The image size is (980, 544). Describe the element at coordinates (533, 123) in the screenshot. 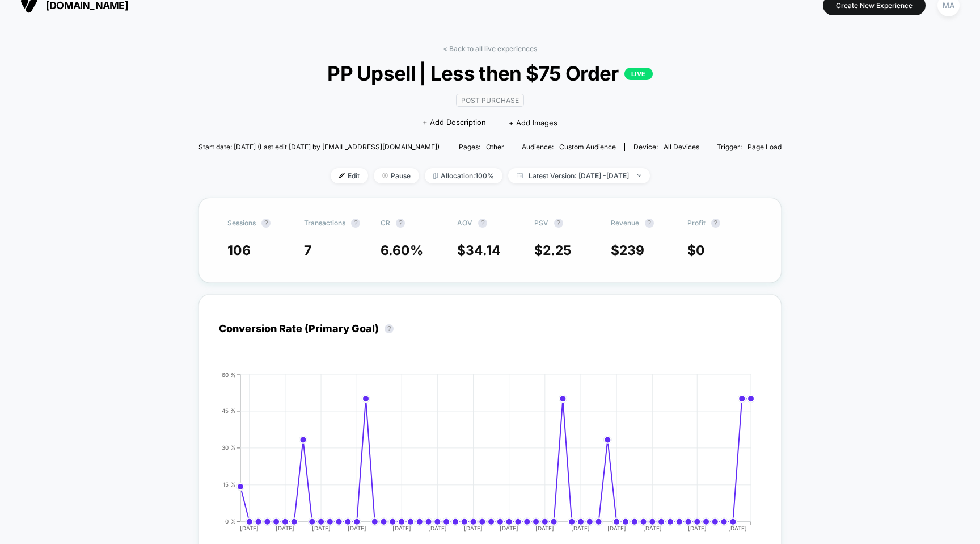

I see `span: + Add Images` at that location.